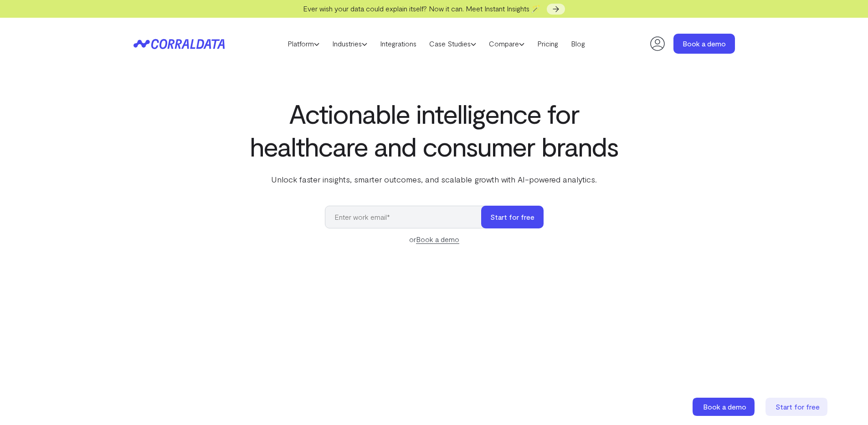  I want to click on span: Book a demo, so click(724, 406).